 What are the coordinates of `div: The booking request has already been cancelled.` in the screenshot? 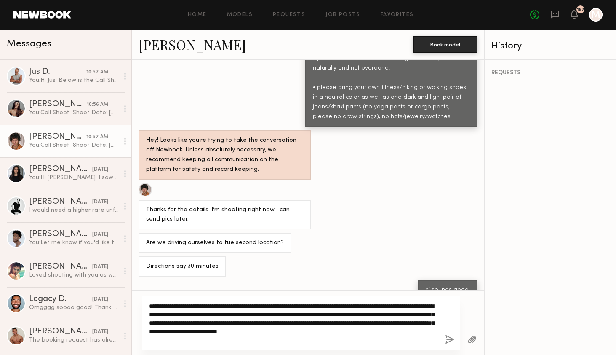 It's located at (74, 340).